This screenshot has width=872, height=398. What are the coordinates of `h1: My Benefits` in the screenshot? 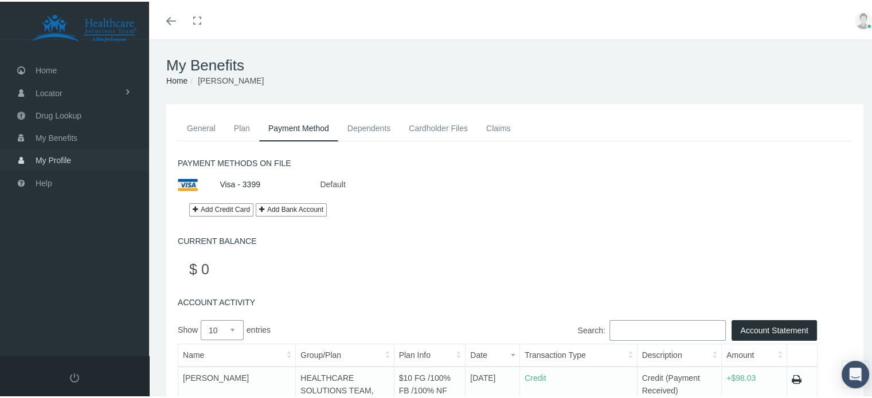 It's located at (515, 64).